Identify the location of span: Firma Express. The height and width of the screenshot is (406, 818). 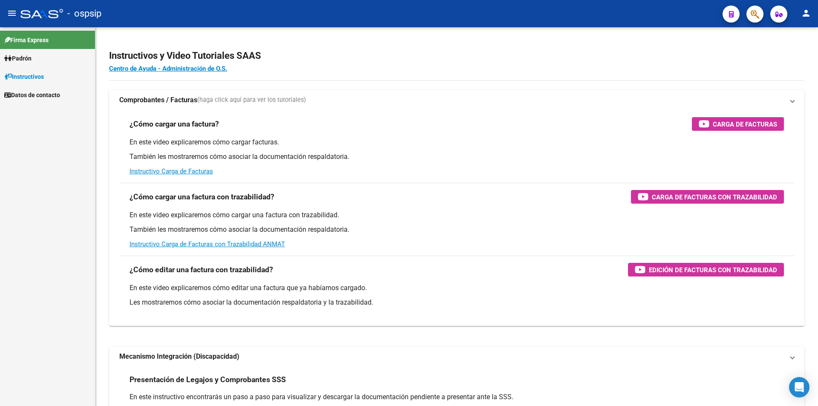
(26, 40).